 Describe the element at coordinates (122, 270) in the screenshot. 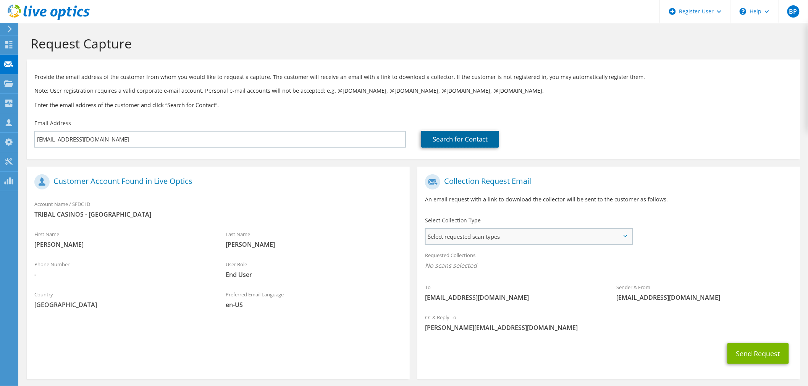

I see `div: Phone Number` at that location.